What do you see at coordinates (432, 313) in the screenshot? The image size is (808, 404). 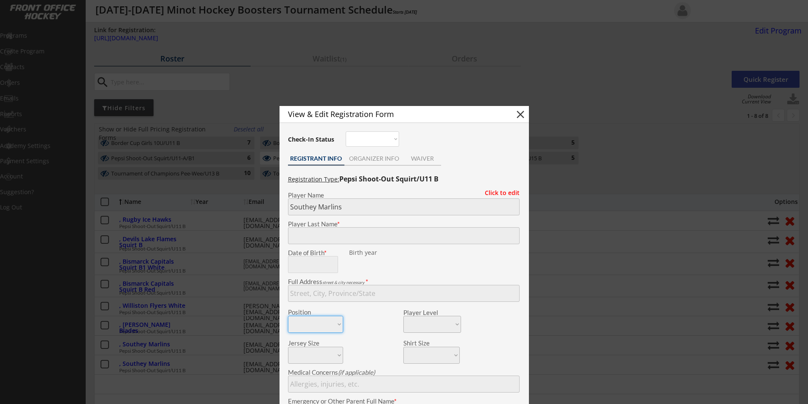 I see `div: Player Level` at bounding box center [432, 313].